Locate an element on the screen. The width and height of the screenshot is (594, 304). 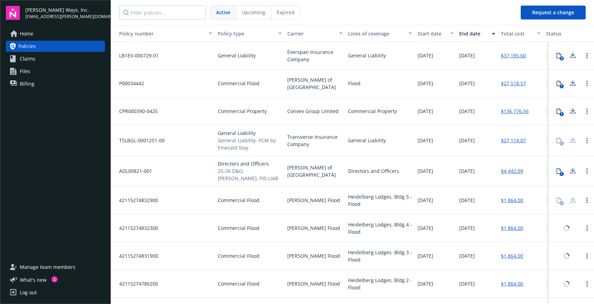
button: Policy type is located at coordinates (250, 33).